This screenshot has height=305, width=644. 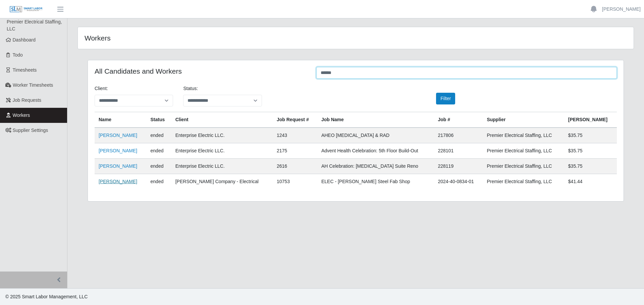 What do you see at coordinates (25, 70) in the screenshot?
I see `span: Timesheets` at bounding box center [25, 70].